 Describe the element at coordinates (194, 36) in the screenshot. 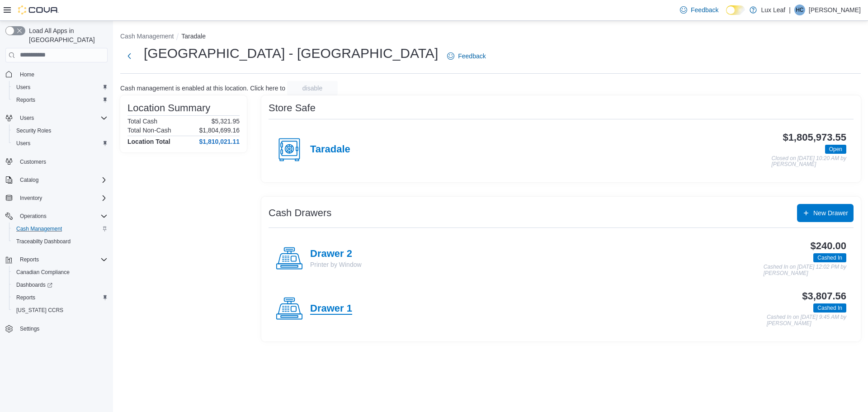

I see `button: Taradale` at that location.